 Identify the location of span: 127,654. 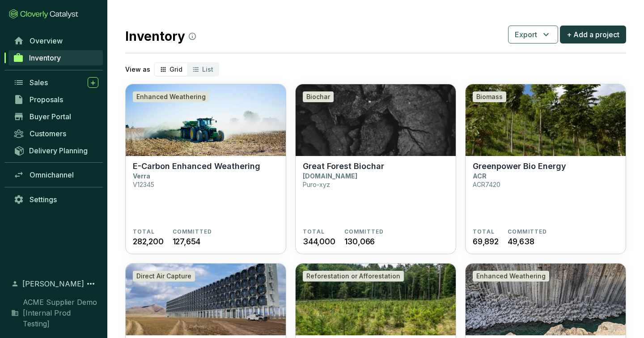
(187, 241).